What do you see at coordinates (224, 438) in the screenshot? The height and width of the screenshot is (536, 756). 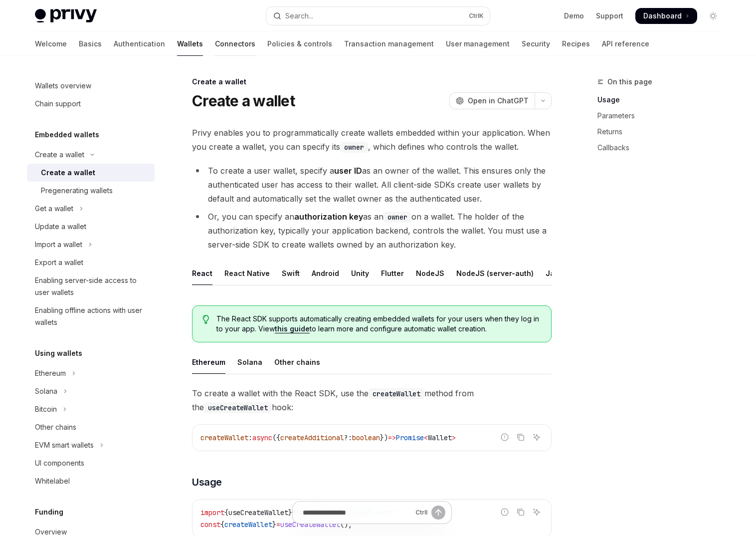 I see `span: createWallet` at bounding box center [224, 438].